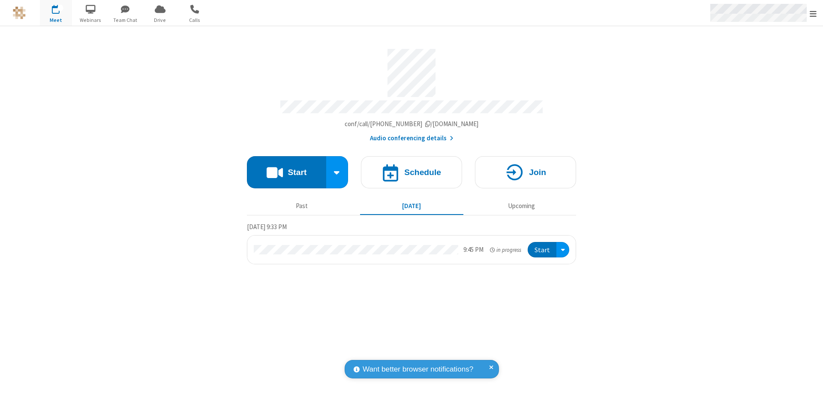 Image resolution: width=823 pixels, height=393 pixels. What do you see at coordinates (302, 206) in the screenshot?
I see `button: Past` at bounding box center [302, 206].